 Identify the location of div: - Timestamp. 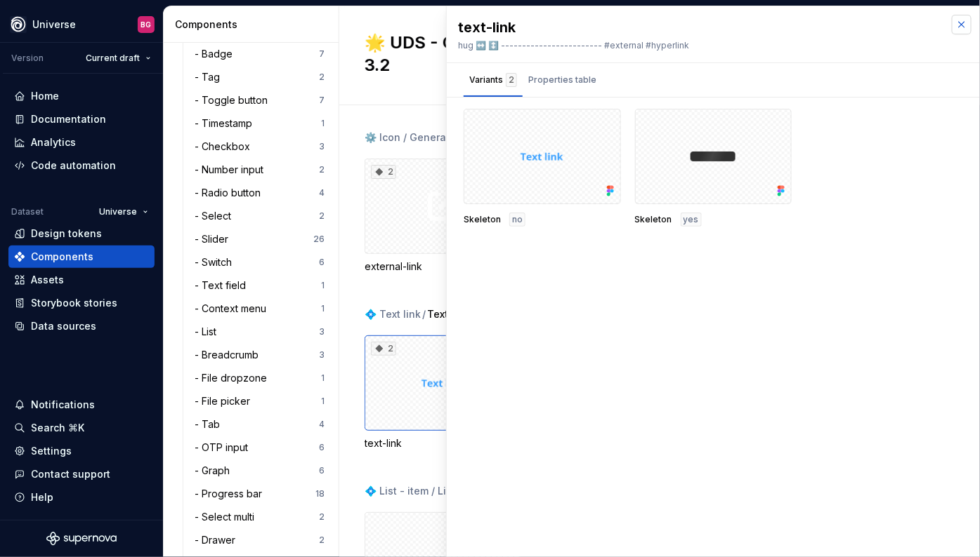
(226, 124).